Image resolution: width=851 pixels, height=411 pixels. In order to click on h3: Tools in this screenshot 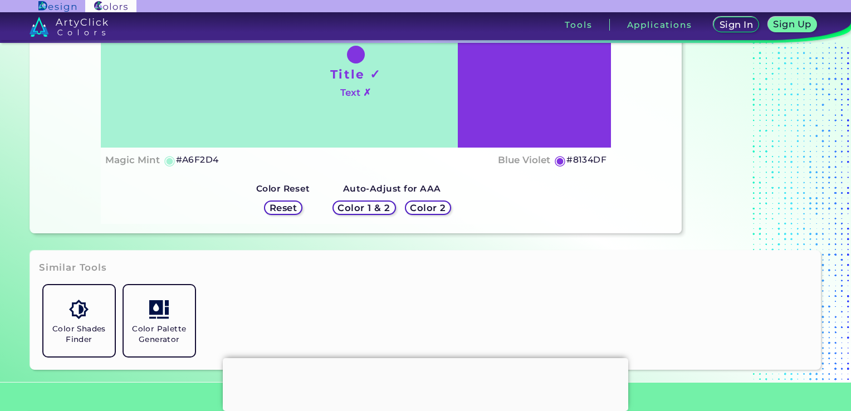, I will do `click(578, 25)`.